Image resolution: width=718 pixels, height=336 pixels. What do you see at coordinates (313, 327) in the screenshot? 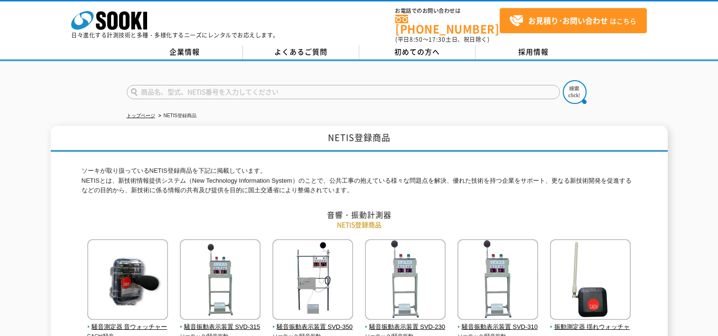
I see `span: 騒音振動表示装置 SVD-350` at bounding box center [313, 327].